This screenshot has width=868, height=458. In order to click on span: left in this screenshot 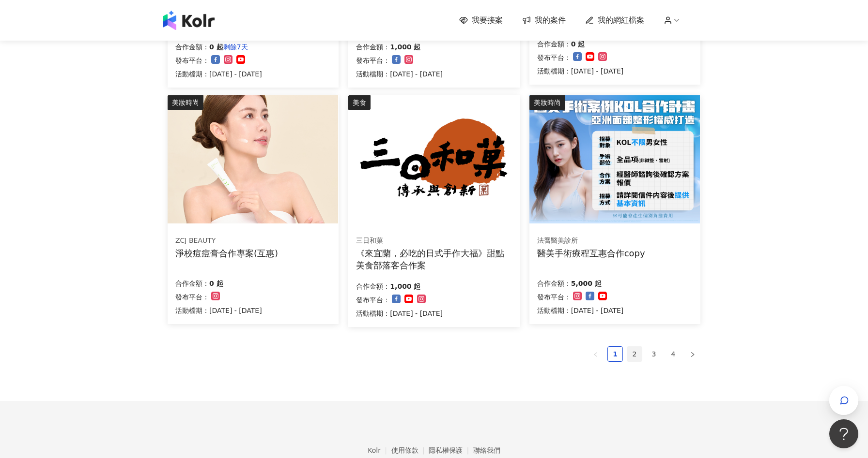, I will do `click(596, 355)`.